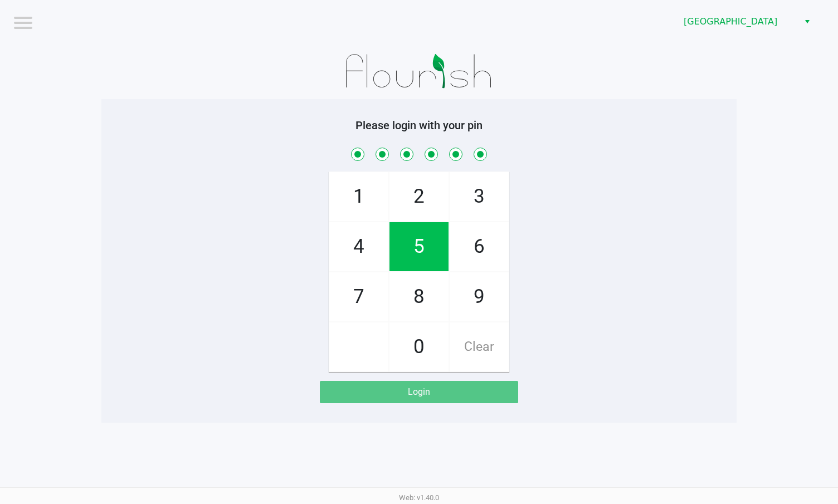  Describe the element at coordinates (419, 297) in the screenshot. I see `span: 8` at that location.